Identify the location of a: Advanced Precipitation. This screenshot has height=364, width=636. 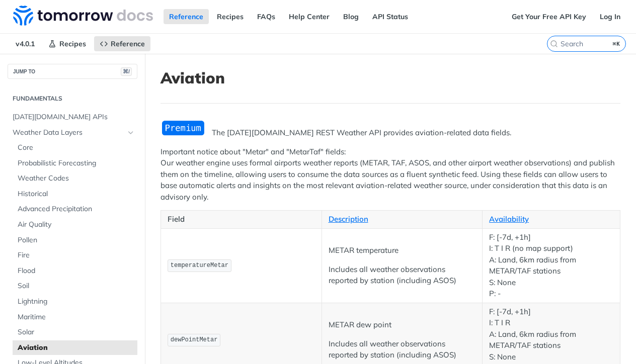
(75, 209).